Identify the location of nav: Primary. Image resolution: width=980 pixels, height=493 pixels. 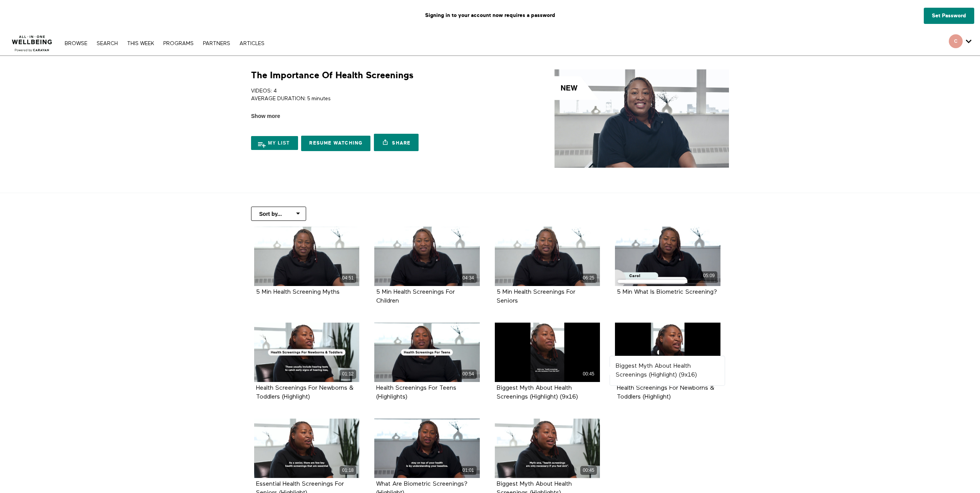
(165, 43).